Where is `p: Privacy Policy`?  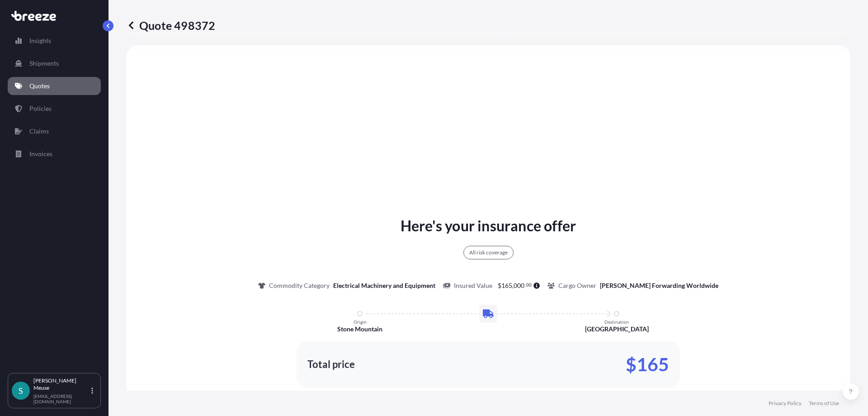
p: Privacy Policy is located at coordinates (785, 403).